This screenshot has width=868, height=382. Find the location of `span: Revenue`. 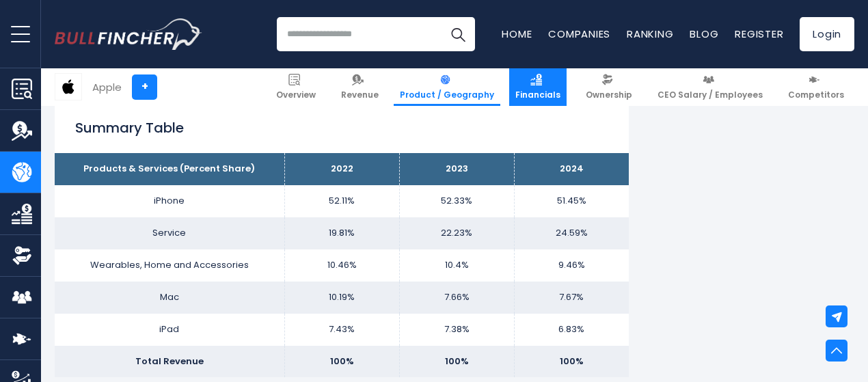

span: Revenue is located at coordinates (359, 95).